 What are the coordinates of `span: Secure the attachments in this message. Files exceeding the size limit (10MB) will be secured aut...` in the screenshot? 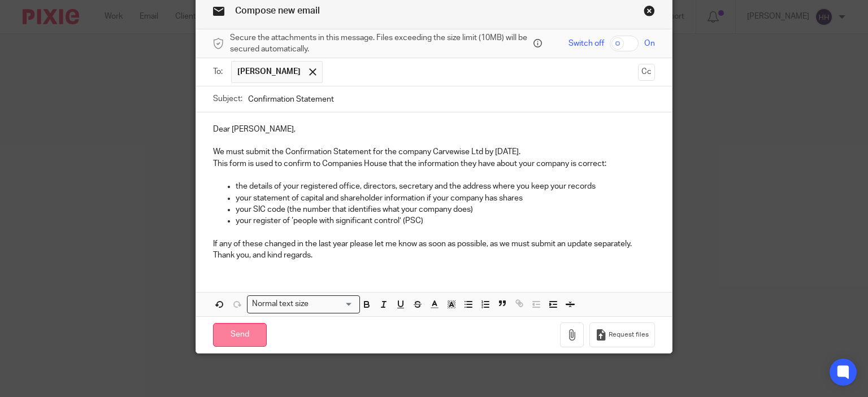 It's located at (381, 43).